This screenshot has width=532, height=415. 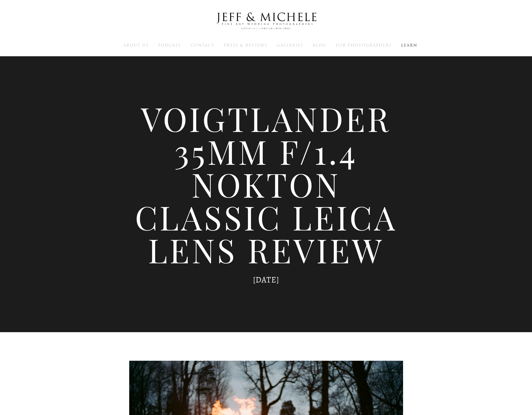 What do you see at coordinates (320, 45) in the screenshot?
I see `span: Blog` at bounding box center [320, 45].